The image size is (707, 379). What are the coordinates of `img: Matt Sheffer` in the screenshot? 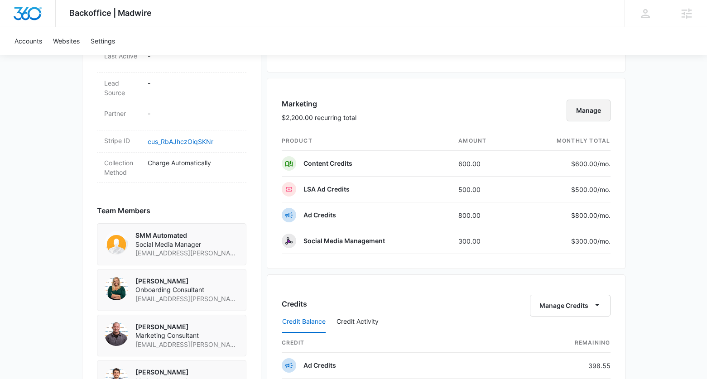 It's located at (116, 334).